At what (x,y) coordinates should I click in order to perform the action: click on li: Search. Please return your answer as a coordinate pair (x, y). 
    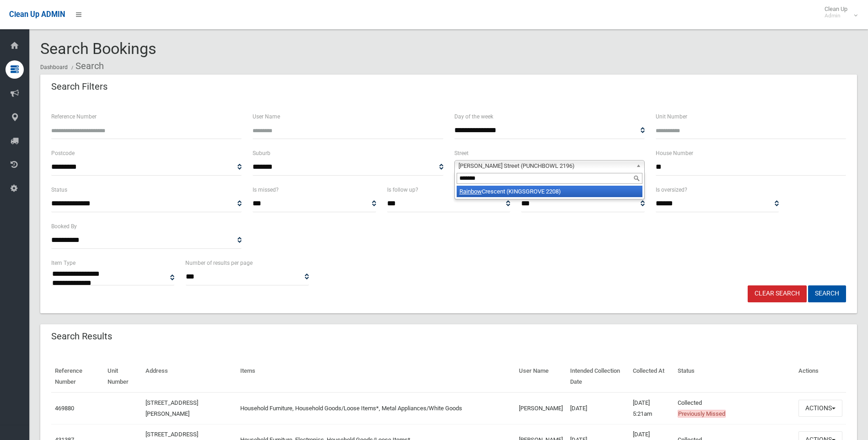
    Looking at the image, I should click on (87, 66).